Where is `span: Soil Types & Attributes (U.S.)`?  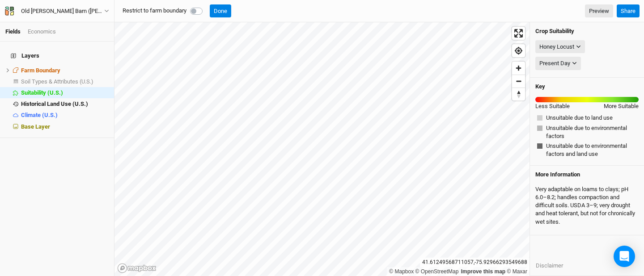
span: Soil Types & Attributes (U.S.) is located at coordinates (57, 81).